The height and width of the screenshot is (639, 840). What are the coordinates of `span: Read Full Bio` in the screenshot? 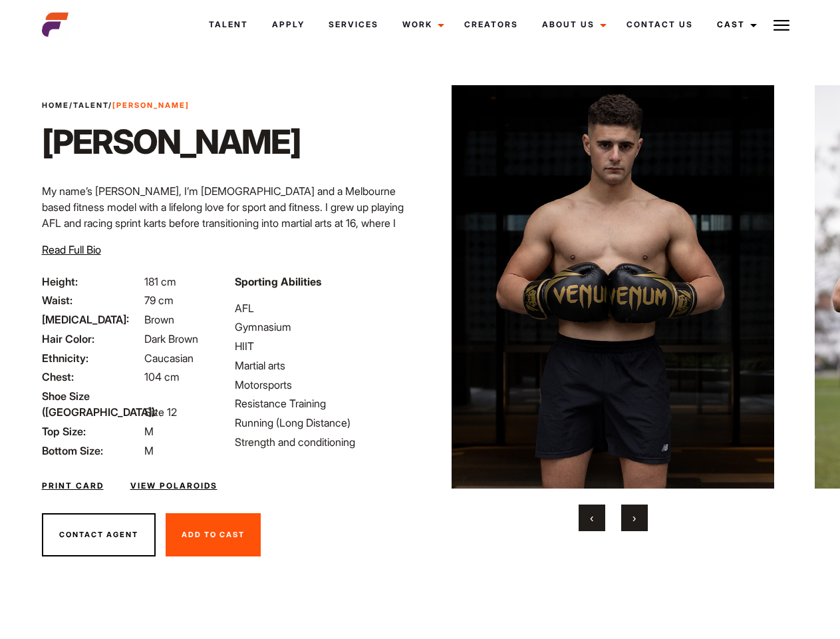 It's located at (71, 249).